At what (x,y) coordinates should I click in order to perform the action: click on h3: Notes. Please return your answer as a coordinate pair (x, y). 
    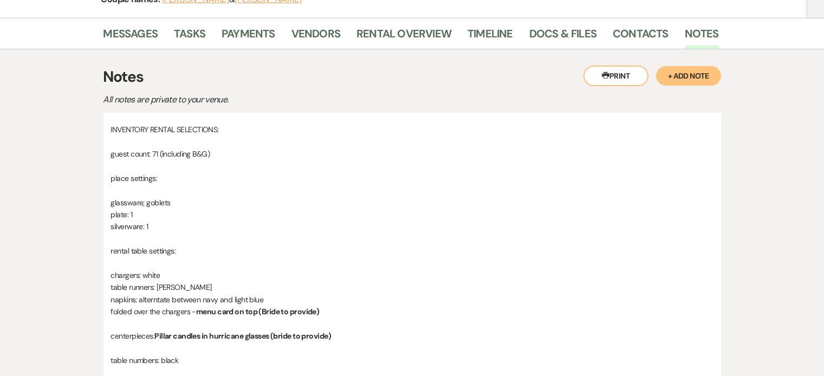
    Looking at the image, I should click on (412, 77).